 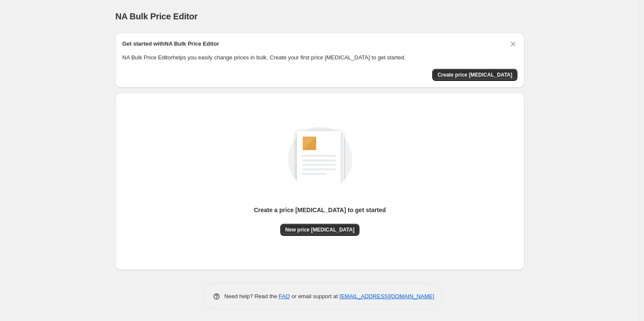 What do you see at coordinates (252, 296) in the screenshot?
I see `span: Need help? Read the` at bounding box center [252, 296].